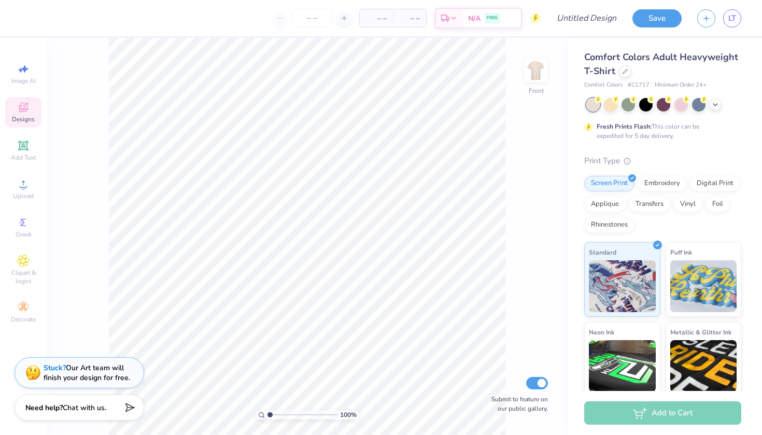 The height and width of the screenshot is (435, 762). What do you see at coordinates (609, 225) in the screenshot?
I see `div: Rhinestones` at bounding box center [609, 225].